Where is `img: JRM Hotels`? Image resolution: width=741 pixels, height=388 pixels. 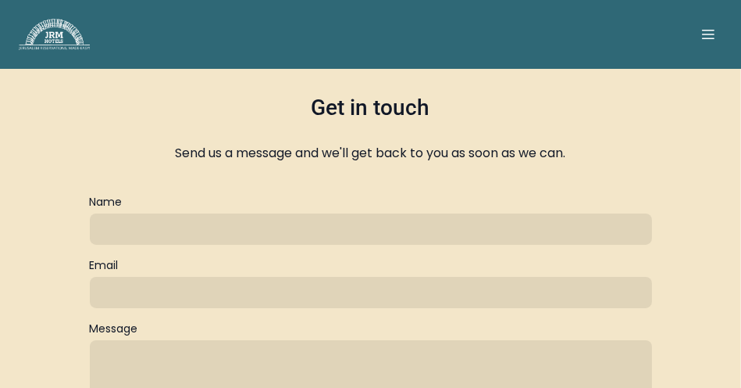 img: JRM Hotels is located at coordinates (54, 34).